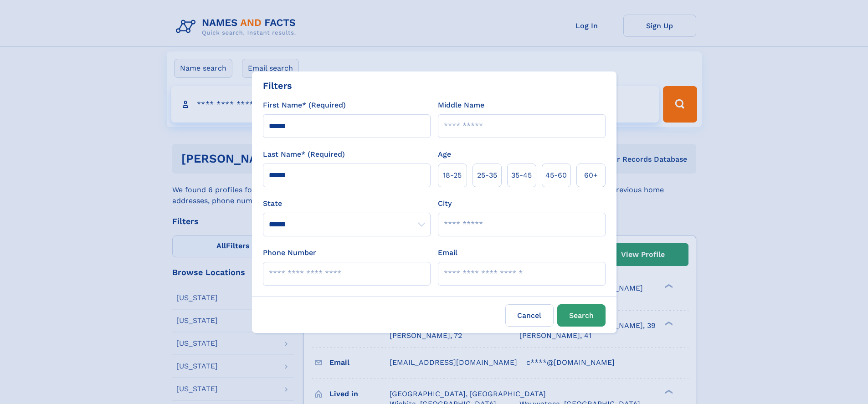 Image resolution: width=868 pixels, height=404 pixels. I want to click on span: 25‑35, so click(487, 176).